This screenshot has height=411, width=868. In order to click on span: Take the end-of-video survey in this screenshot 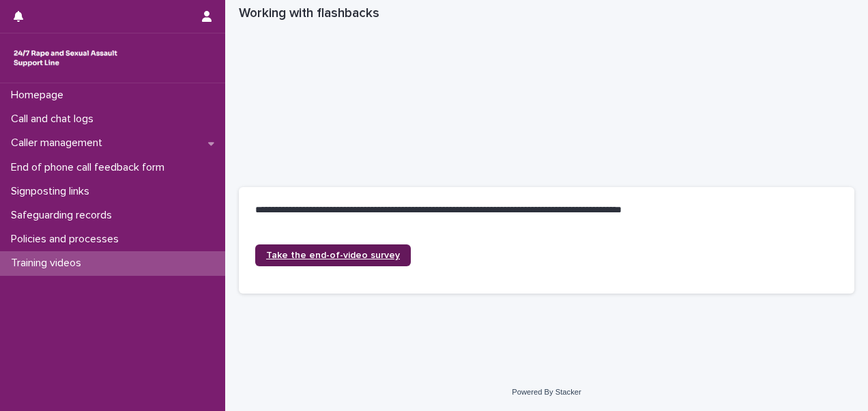, I will do `click(333, 255)`.